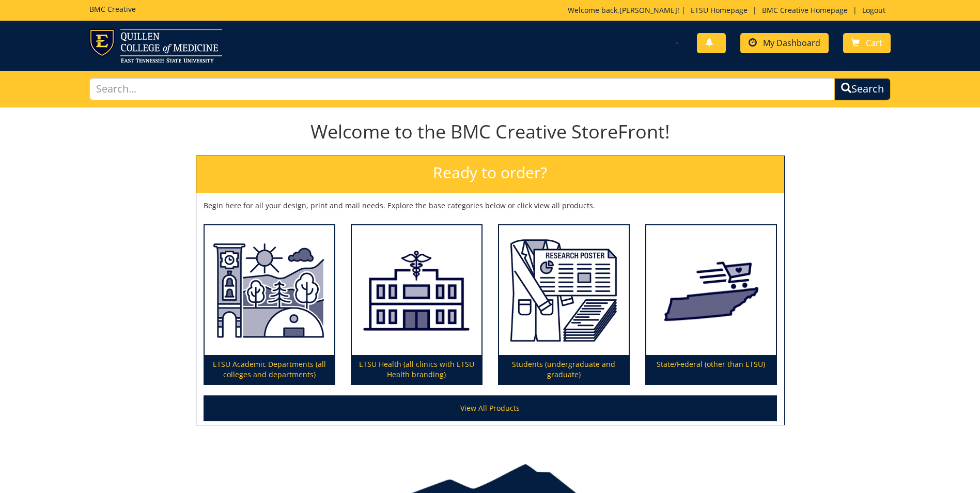 Image resolution: width=980 pixels, height=493 pixels. What do you see at coordinates (804, 10) in the screenshot?
I see `a: BMC Creative Homepage` at bounding box center [804, 10].